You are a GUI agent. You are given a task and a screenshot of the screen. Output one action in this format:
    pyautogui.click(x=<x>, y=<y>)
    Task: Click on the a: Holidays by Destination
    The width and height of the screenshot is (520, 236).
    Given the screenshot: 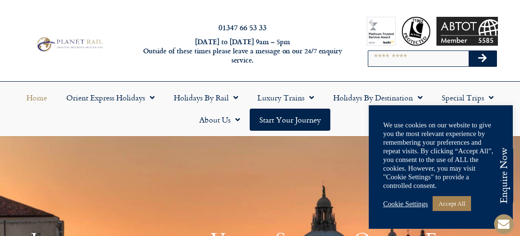 What is the action you would take?
    pyautogui.click(x=378, y=97)
    